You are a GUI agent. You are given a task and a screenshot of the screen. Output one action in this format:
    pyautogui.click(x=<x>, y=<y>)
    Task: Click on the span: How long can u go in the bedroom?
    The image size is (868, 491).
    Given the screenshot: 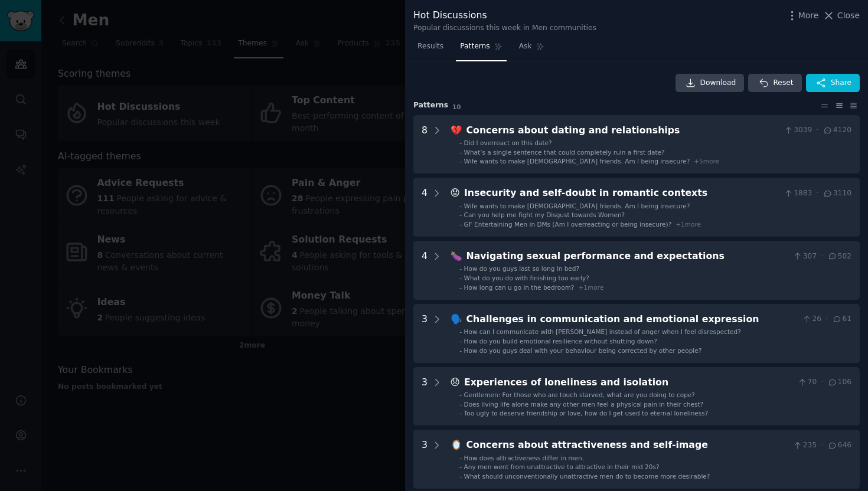 What is the action you would take?
    pyautogui.click(x=519, y=288)
    